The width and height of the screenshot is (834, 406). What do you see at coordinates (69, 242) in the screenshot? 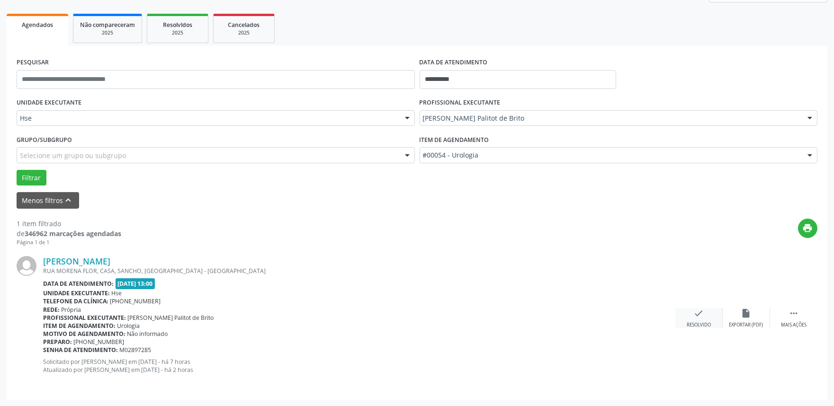
I see `div: Página 1 de 1` at bounding box center [69, 242].